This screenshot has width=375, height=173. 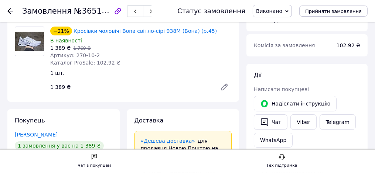 What do you see at coordinates (85, 63) in the screenshot?
I see `span: Каталог ProSale: 102.92 ₴` at bounding box center [85, 63].